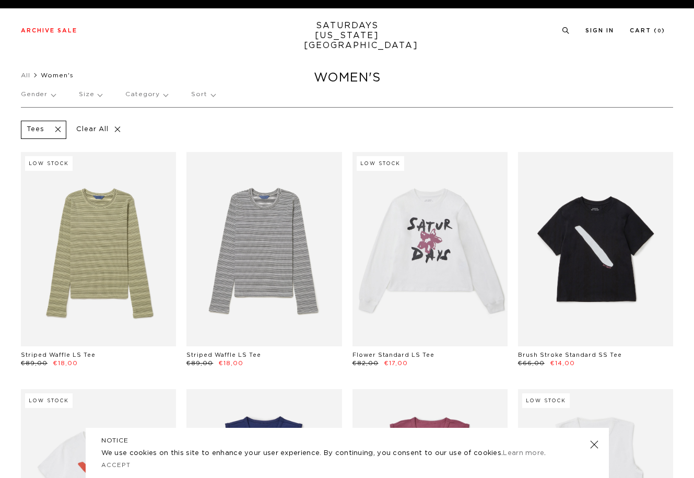 The image size is (694, 478). Describe the element at coordinates (648, 30) in the screenshot. I see `a: Cart (0)` at that location.